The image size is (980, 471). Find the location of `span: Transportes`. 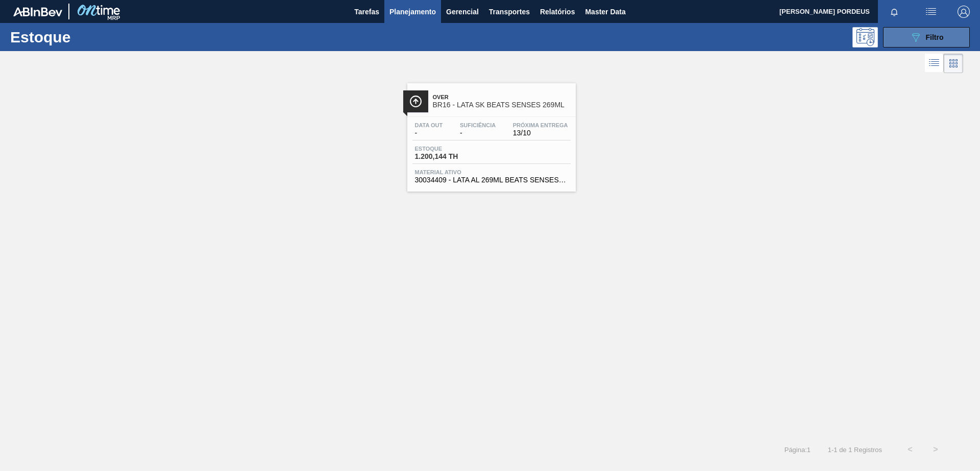

span: Transportes is located at coordinates (510, 11).